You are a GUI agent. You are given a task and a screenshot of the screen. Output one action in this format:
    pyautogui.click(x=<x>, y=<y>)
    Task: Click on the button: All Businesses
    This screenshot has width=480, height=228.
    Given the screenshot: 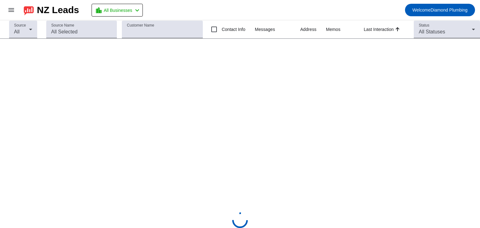 What is the action you would take?
    pyautogui.click(x=117, y=10)
    